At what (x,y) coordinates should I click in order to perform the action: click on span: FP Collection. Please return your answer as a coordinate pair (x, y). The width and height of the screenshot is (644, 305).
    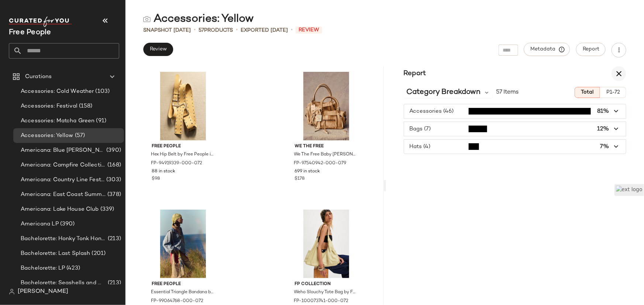
    Looking at the image, I should click on (326, 285).